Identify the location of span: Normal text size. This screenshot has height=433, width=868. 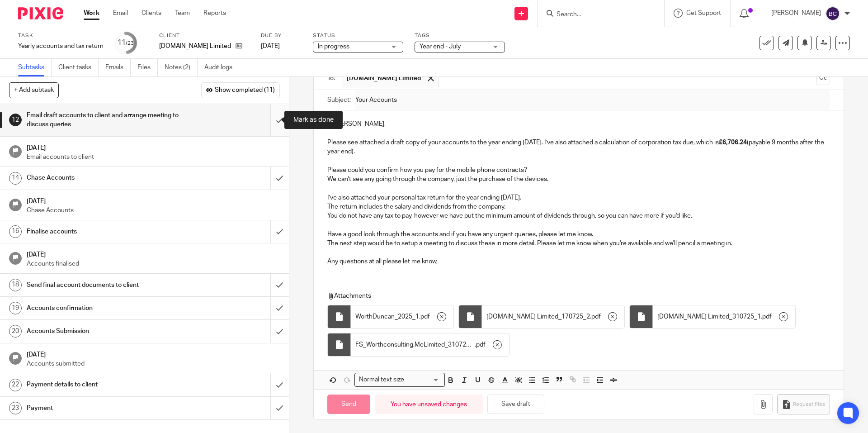
(381, 379).